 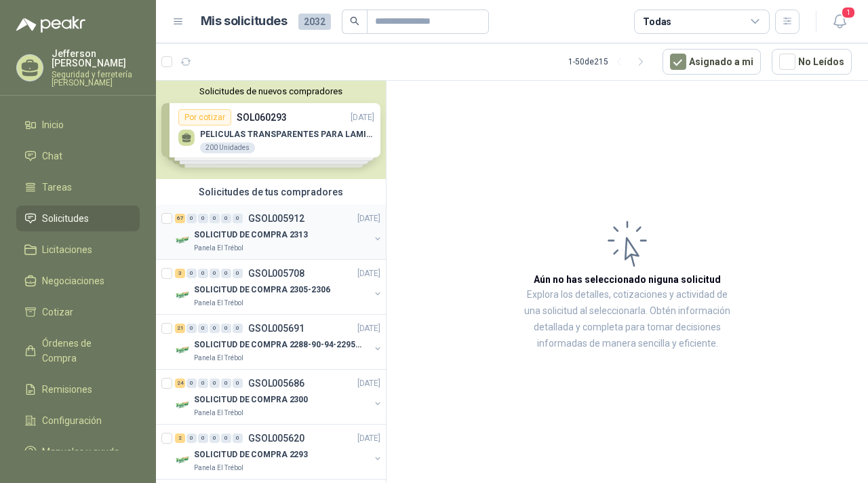 What do you see at coordinates (84, 351) in the screenshot?
I see `span: Órdenes de Compra` at bounding box center [84, 351].